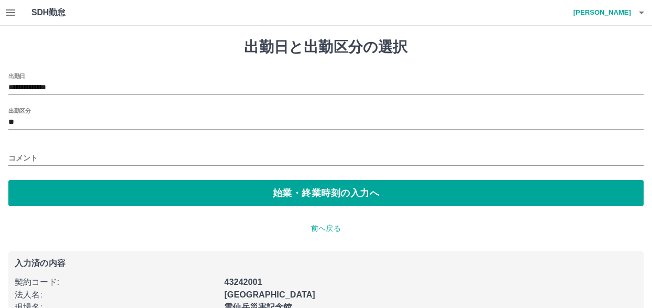 The height and width of the screenshot is (308, 652). Describe the element at coordinates (326, 193) in the screenshot. I see `button: 始業・終業時刻の入力へ` at that location.